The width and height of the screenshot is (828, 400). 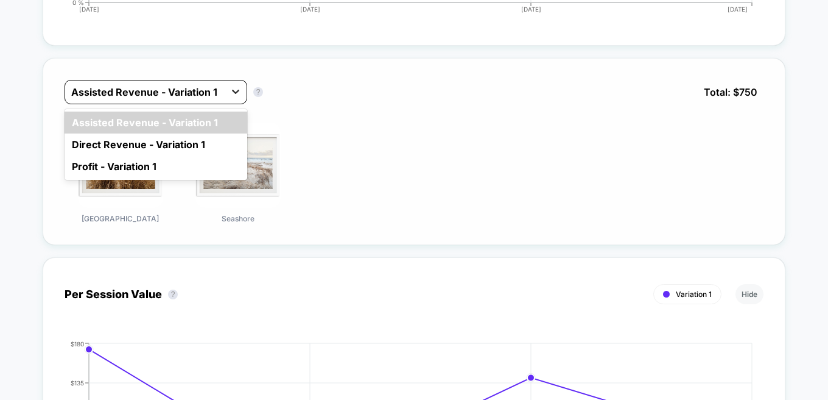 What do you see at coordinates (77, 382) in the screenshot?
I see `tspan: $135` at bounding box center [77, 382].